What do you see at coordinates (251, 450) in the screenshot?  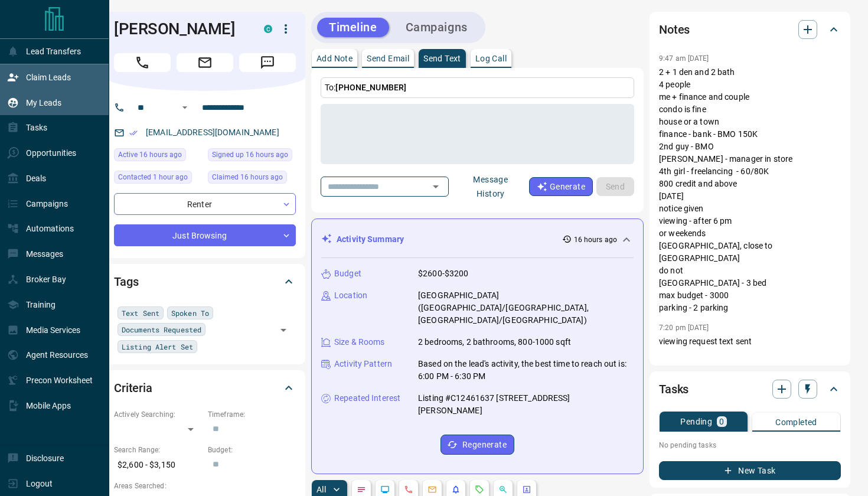 I see `p: Budget:` at bounding box center [251, 450].